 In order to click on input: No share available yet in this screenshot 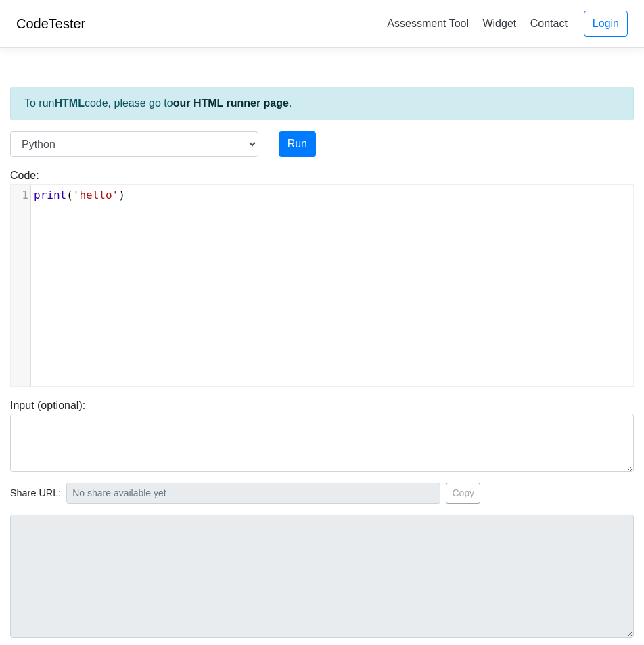, I will do `click(253, 493)`.